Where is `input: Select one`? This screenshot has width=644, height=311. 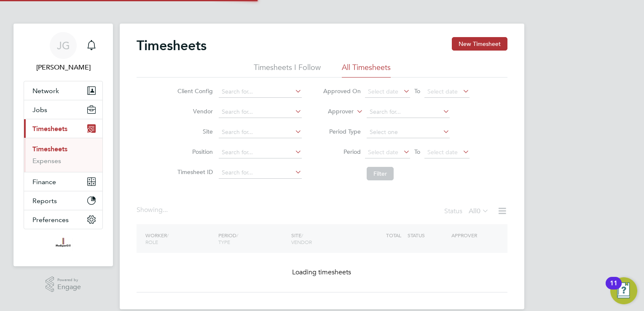
input: Select one is located at coordinates (408, 132).